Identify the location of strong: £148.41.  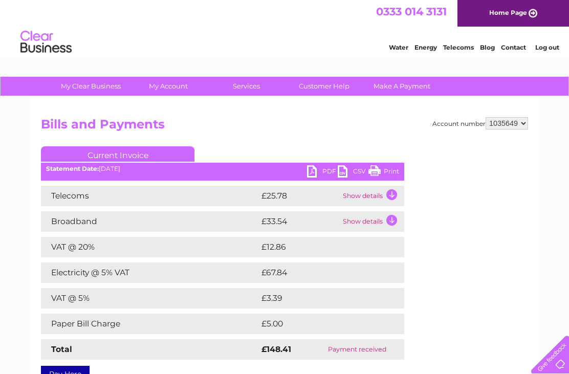
(276, 349).